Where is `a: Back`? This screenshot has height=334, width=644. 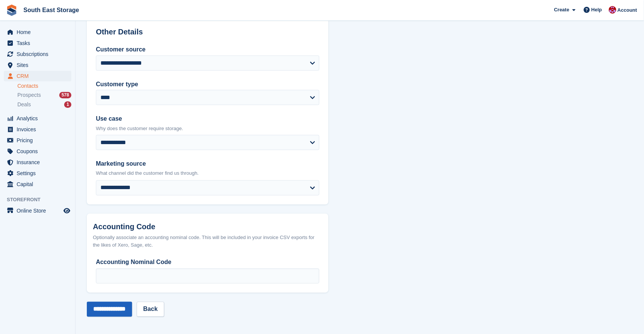
a: Back is located at coordinates (150, 309).